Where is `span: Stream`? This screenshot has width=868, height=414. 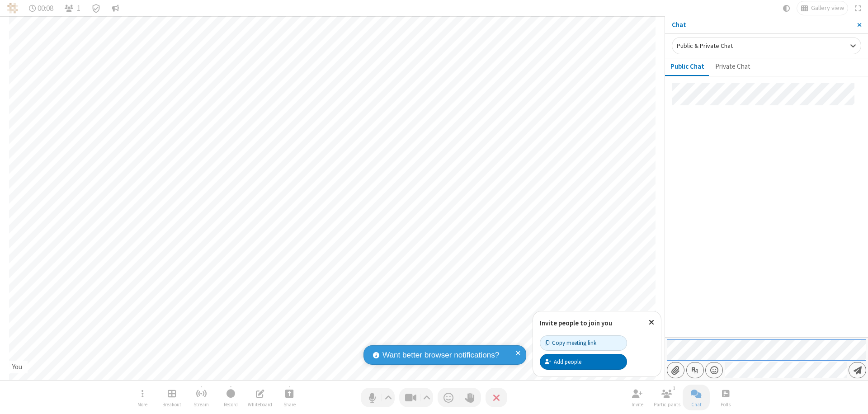 span: Stream is located at coordinates (201, 405).